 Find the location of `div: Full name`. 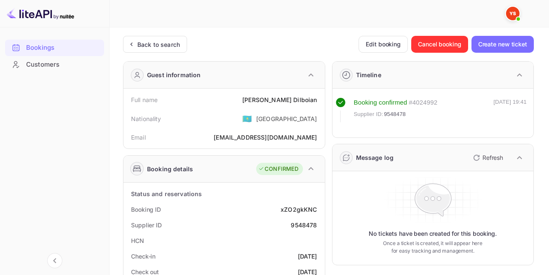

div: Full name is located at coordinates (144, 99).